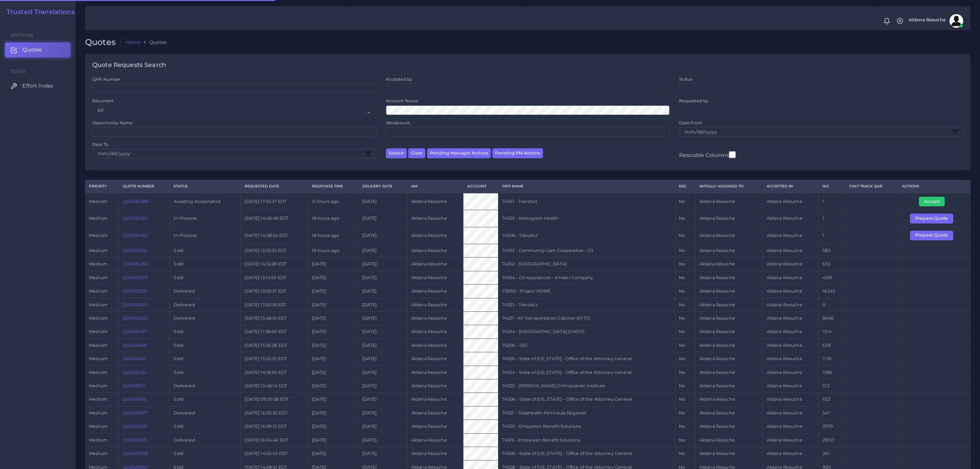 The width and height of the screenshot is (980, 469). What do you see at coordinates (332, 201) in the screenshot?
I see `td: 15 hours ago` at bounding box center [332, 201].